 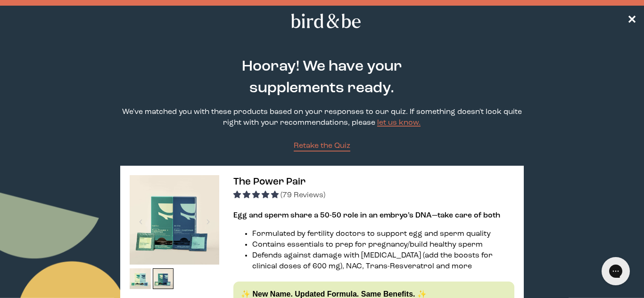 I want to click on span: The Power Pair, so click(x=269, y=182).